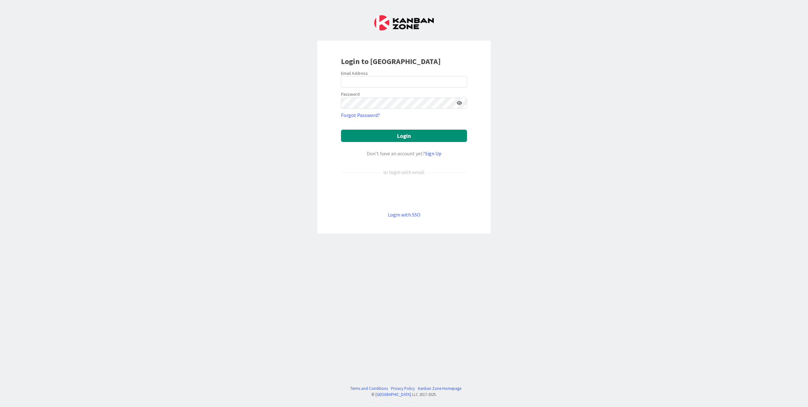  Describe the element at coordinates (404, 153) in the screenshot. I see `div: Don’t have an account yet?` at that location.